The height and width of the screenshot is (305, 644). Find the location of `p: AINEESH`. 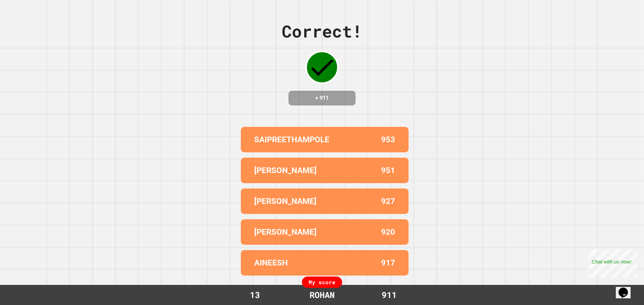

p: AINEESH is located at coordinates (271, 263).